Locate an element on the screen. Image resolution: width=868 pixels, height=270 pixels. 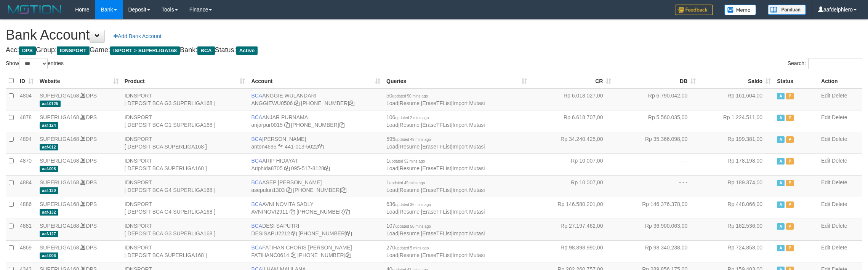
a: ANGGIEWU0506 is located at coordinates (272, 103).